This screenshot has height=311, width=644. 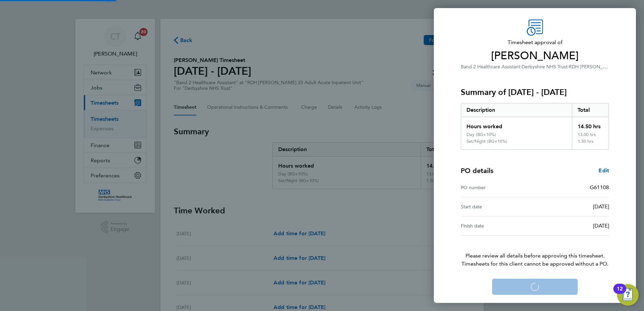 I want to click on div: 12, so click(x=619, y=294).